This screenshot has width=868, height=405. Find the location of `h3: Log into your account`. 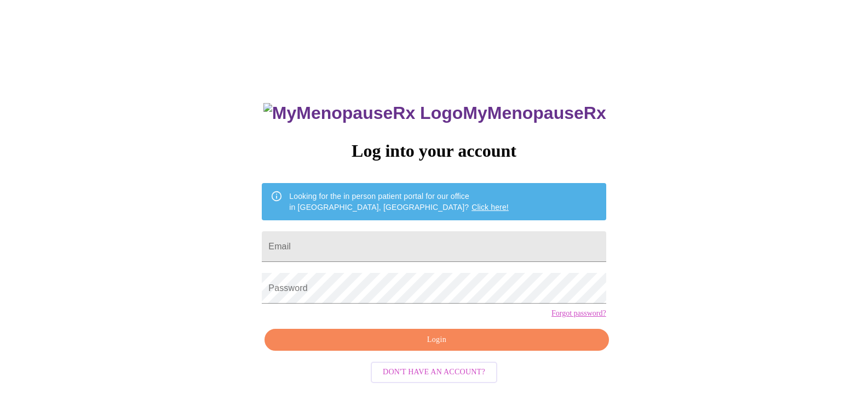

h3: Log into your account is located at coordinates (434, 151).